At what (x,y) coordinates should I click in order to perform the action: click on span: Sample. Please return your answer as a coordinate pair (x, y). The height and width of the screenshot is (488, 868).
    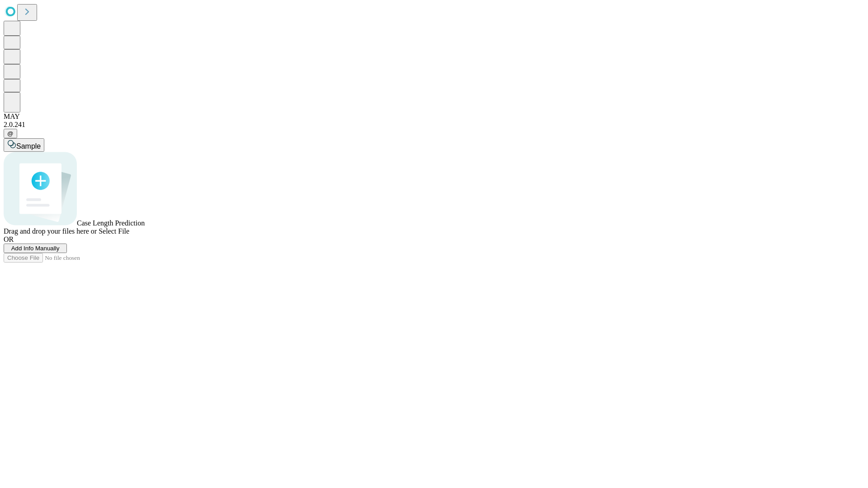
    Looking at the image, I should click on (29, 146).